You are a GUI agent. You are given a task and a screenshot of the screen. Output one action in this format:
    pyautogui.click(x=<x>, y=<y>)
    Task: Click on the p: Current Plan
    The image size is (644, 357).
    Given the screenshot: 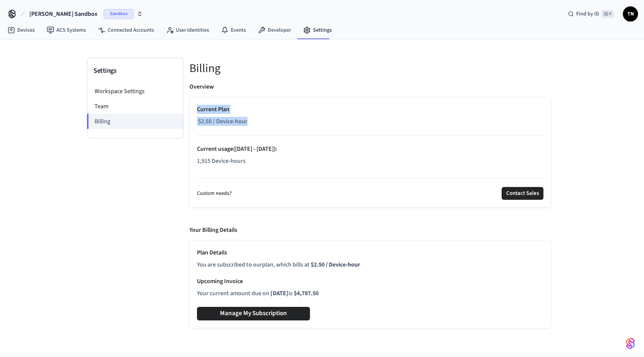 What is the action you would take?
    pyautogui.click(x=370, y=109)
    